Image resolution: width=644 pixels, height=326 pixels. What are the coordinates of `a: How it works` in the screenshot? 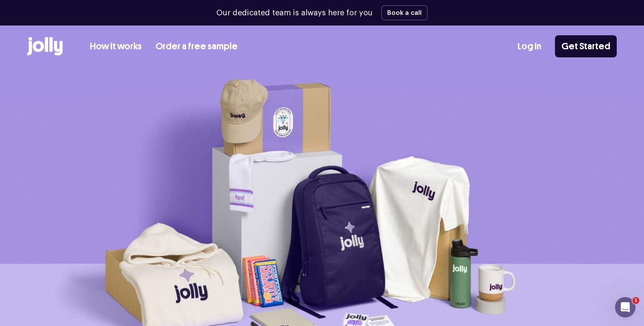 It's located at (116, 47).